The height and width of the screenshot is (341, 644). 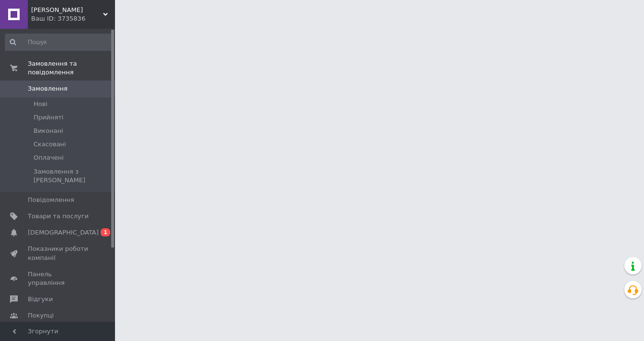 What do you see at coordinates (40, 104) in the screenshot?
I see `span: Нові` at bounding box center [40, 104].